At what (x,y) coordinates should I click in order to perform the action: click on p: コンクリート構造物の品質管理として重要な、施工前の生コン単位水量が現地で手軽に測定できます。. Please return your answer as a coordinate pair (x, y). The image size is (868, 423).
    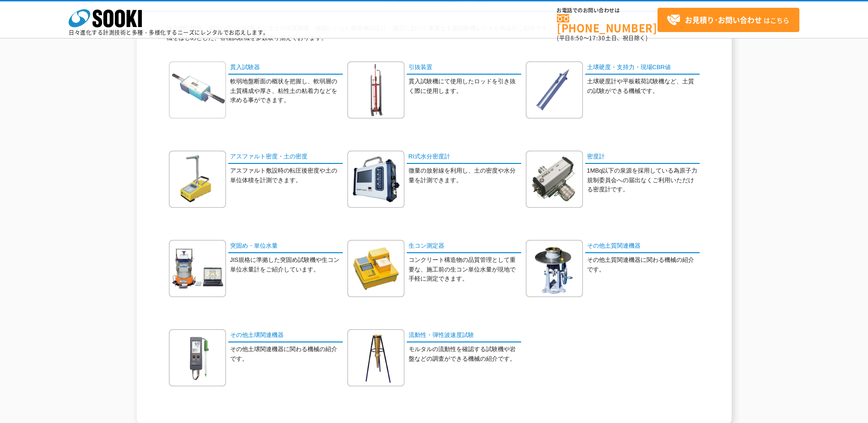
    Looking at the image, I should click on (465, 270).